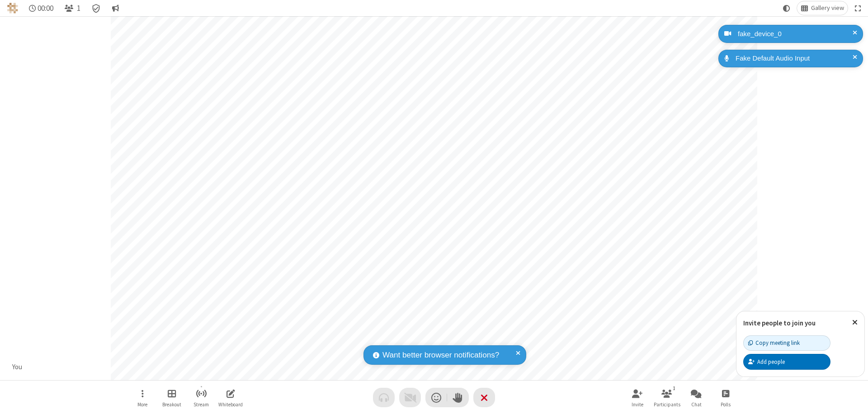  I want to click on button: Copy meeting link, so click(786, 343).